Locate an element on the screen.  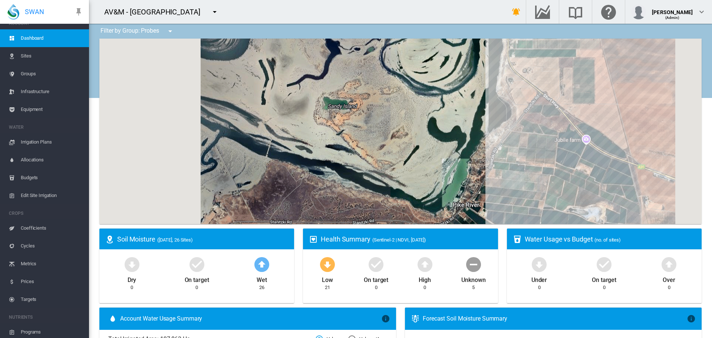
div: Health Summary is located at coordinates (406, 239).